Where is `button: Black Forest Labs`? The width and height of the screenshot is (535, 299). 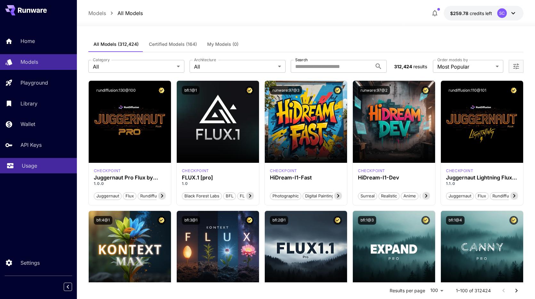
button: Black Forest Labs is located at coordinates (202, 195).